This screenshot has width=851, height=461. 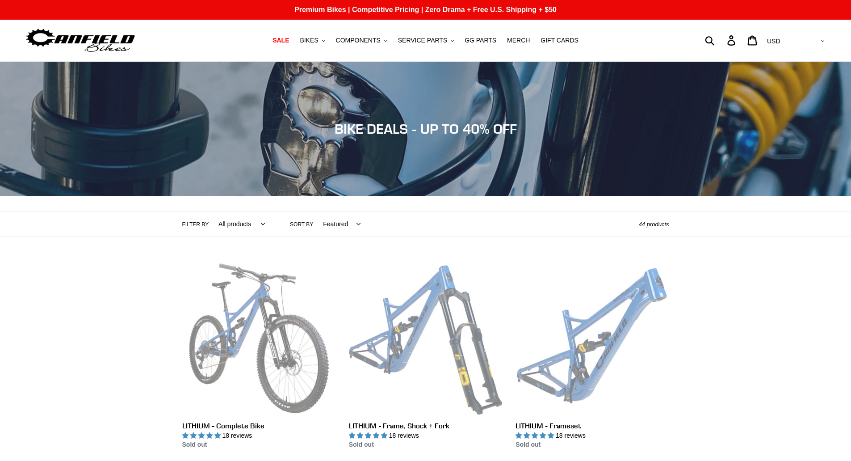 I want to click on span: SERVICE PARTS, so click(x=423, y=40).